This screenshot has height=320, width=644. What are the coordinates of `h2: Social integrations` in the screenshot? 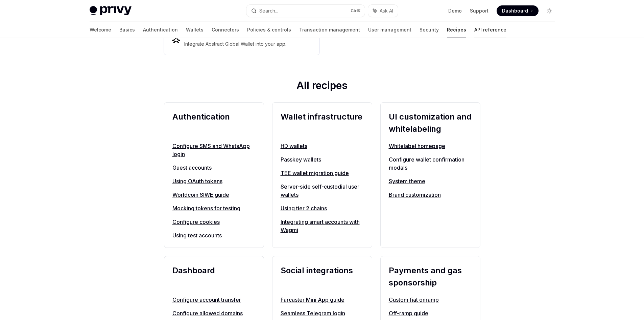 It's located at (322, 276).